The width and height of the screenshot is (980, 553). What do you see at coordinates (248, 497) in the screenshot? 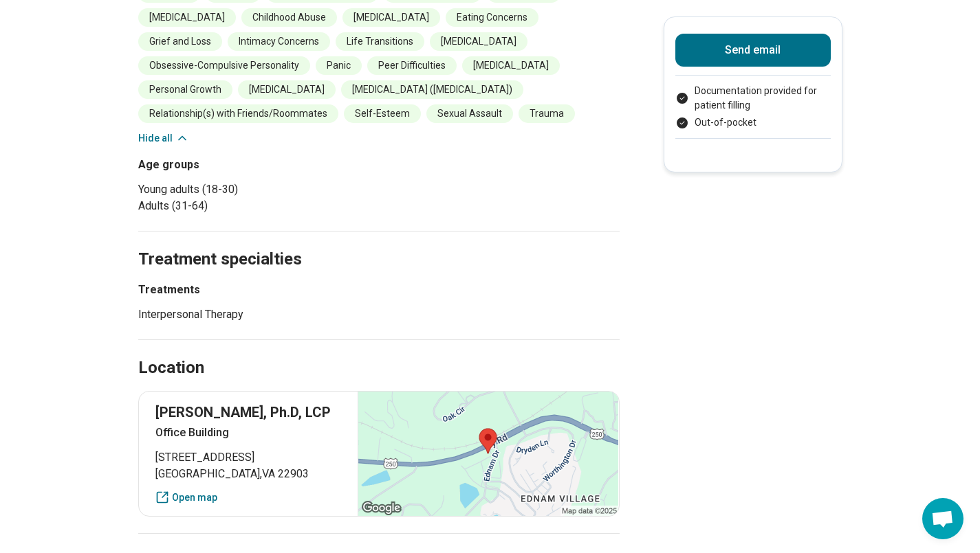
I see `a: Open map` at bounding box center [248, 497].